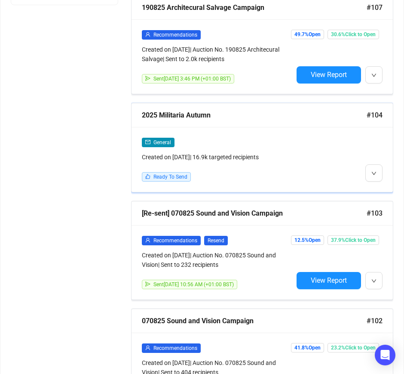 The height and width of the screenshot is (374, 404). What do you see at coordinates (254, 7) in the screenshot?
I see `div: 190825 Architecural Salvage Campaign` at bounding box center [254, 7].